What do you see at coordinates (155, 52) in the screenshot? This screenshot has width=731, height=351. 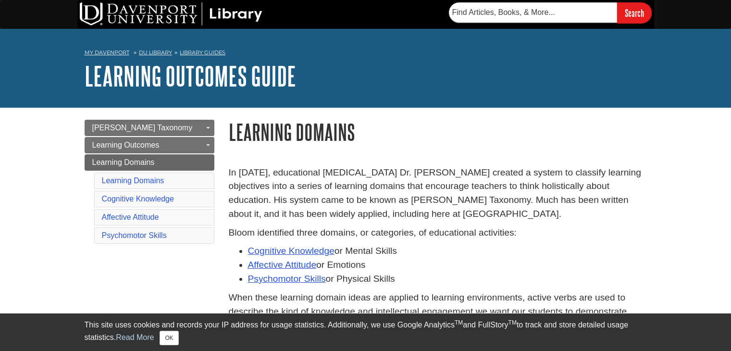 I see `a: DU Library` at bounding box center [155, 52].